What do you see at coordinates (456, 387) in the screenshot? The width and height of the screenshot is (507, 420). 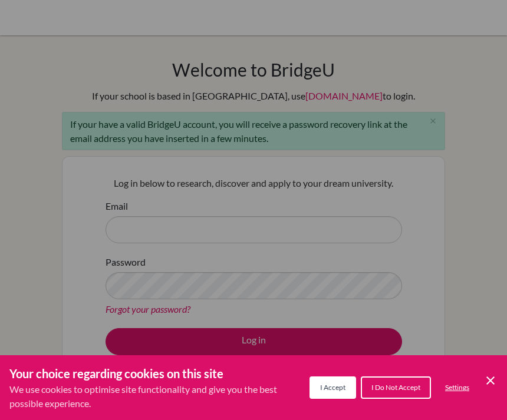 I see `span: Settings` at bounding box center [456, 387].